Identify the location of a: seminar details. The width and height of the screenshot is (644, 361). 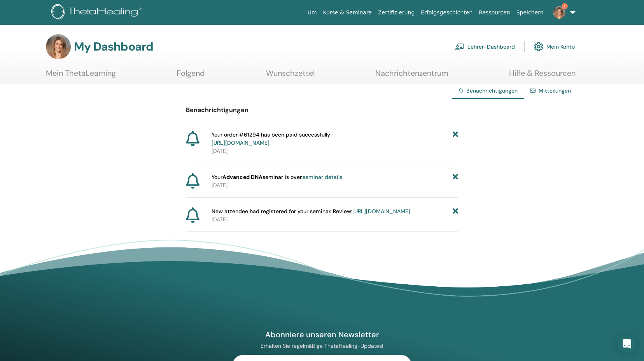
(323, 177).